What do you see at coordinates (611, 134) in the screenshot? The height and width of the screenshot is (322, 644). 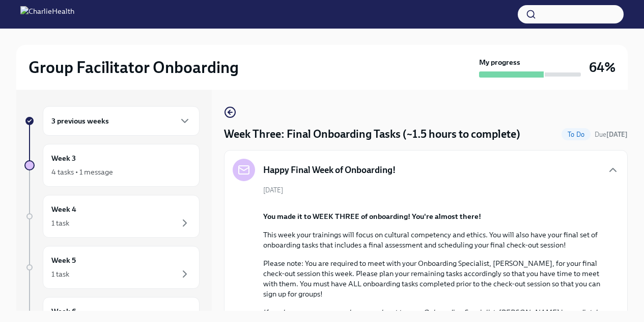 I see `span: September 13th, 2025 10:00` at bounding box center [611, 134].